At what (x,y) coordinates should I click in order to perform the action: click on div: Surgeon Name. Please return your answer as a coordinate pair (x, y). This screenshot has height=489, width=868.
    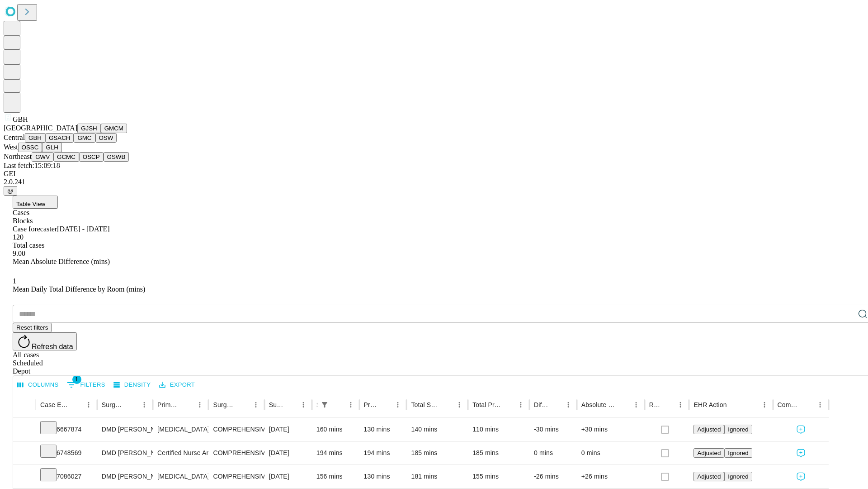
    Looking at the image, I should click on (113, 405).